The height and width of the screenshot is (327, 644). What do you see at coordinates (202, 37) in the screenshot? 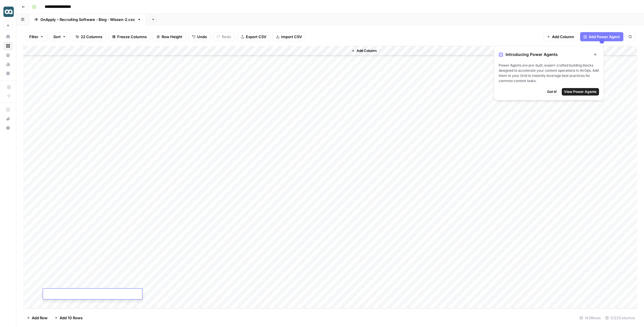
I see `span: Undo` at bounding box center [202, 37].